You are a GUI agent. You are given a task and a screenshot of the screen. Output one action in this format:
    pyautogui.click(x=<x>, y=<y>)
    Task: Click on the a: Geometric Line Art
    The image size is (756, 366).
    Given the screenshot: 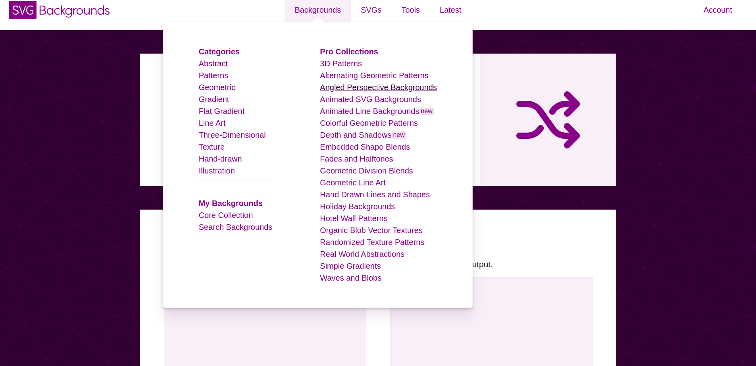 What is the action you would take?
    pyautogui.click(x=353, y=183)
    